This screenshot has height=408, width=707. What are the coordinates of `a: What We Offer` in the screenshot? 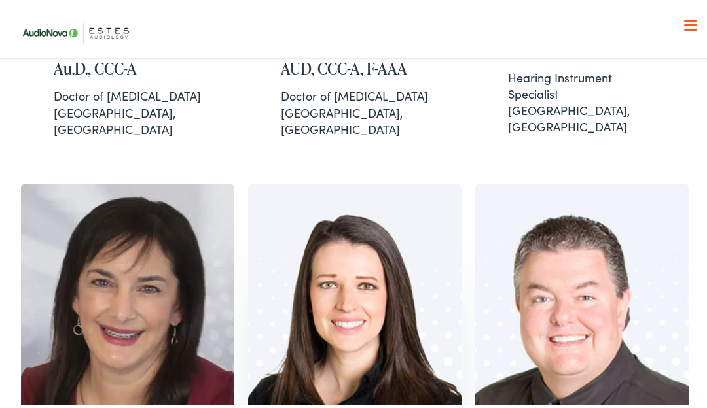 It's located at (363, 73).